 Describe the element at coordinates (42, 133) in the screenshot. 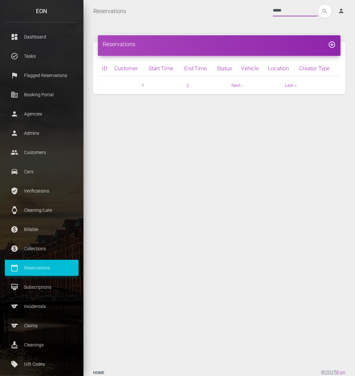

I see `a: person Admins` at that location.